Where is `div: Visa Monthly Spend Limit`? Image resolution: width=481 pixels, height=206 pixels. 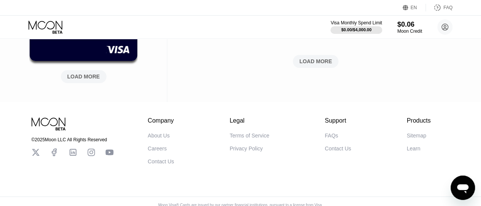 div: Visa Monthly Spend Limit is located at coordinates (356, 23).